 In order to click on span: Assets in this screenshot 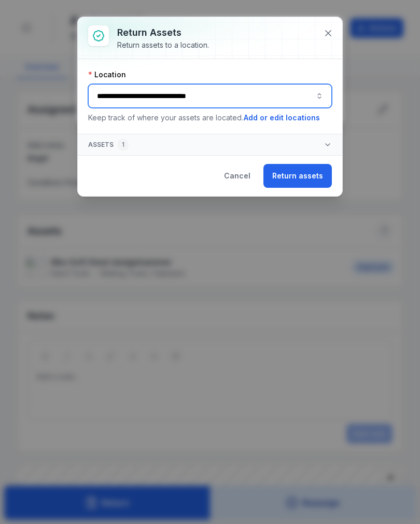, I will do `click(108, 145)`.